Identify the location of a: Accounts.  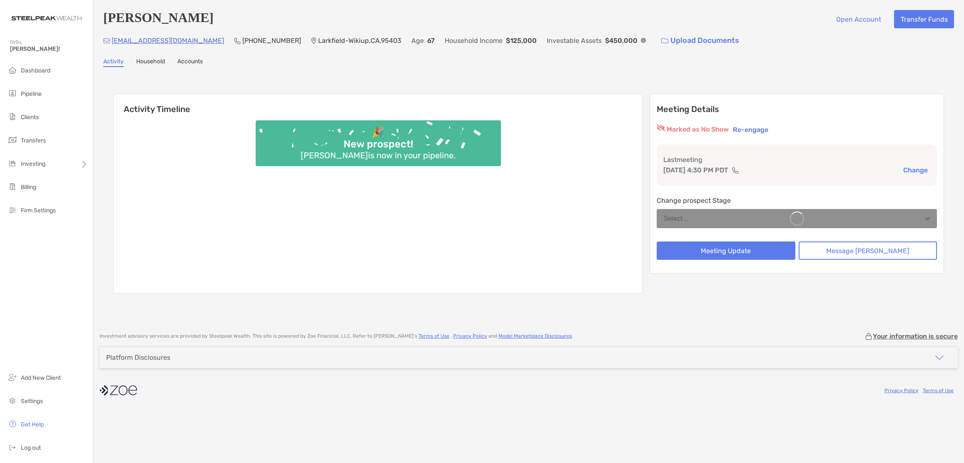
(190, 62).